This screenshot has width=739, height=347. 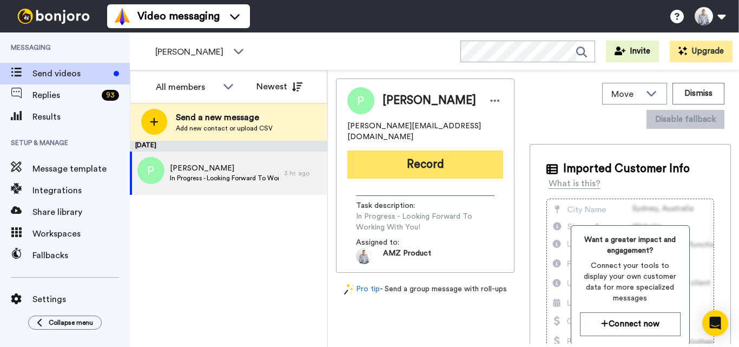 I want to click on button: Newest, so click(x=279, y=87).